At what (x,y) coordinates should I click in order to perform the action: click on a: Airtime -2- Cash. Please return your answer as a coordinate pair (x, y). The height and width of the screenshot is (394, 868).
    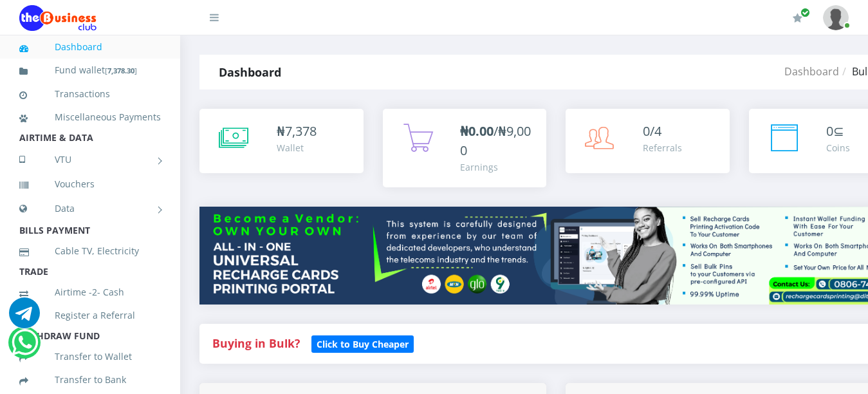
    Looking at the image, I should click on (90, 293).